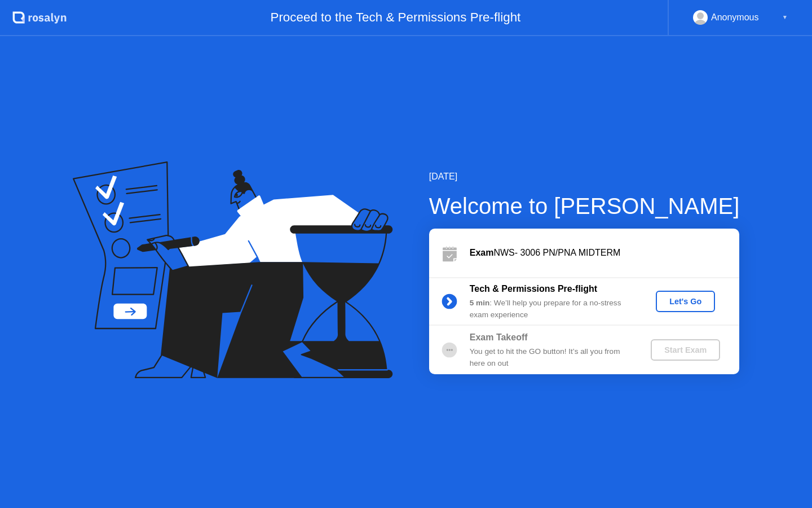 The image size is (812, 508). I want to click on b: Exam Takeoff, so click(498, 337).